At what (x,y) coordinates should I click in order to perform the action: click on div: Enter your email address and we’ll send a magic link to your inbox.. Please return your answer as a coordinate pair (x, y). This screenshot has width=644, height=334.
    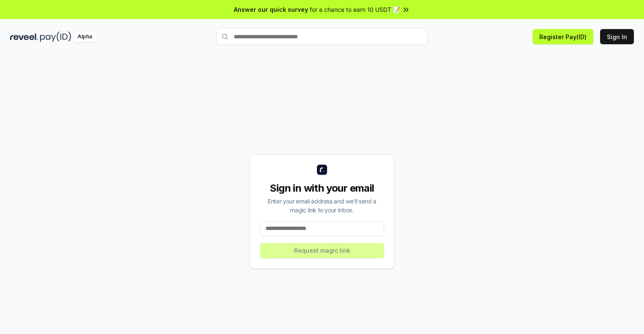
    Looking at the image, I should click on (322, 206).